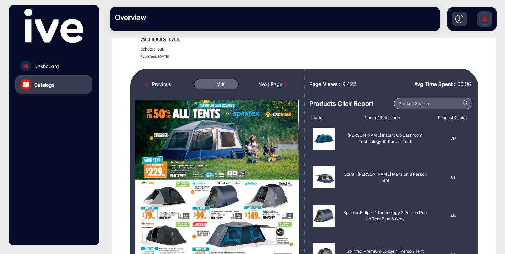  What do you see at coordinates (324, 177) in the screenshot?
I see `img: 17569761950008.png` at bounding box center [324, 177].